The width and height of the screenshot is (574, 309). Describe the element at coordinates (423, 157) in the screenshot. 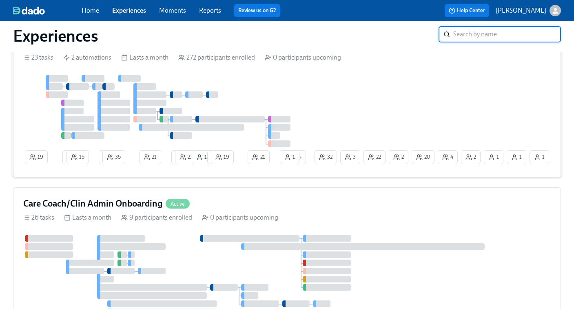

I see `button: 20` at that location.